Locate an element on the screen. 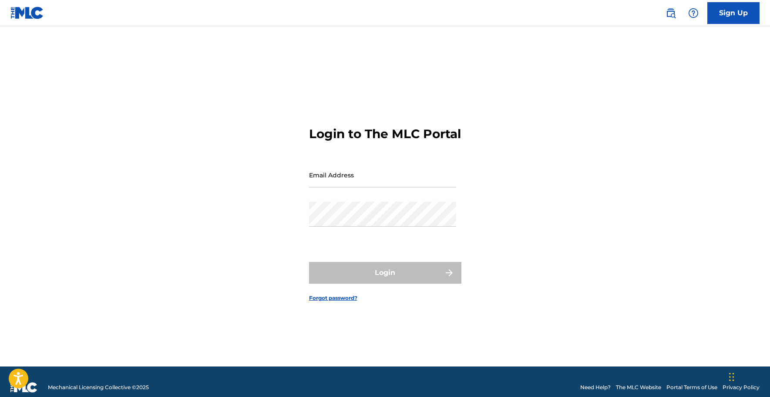  div: Help is located at coordinates (694, 13).